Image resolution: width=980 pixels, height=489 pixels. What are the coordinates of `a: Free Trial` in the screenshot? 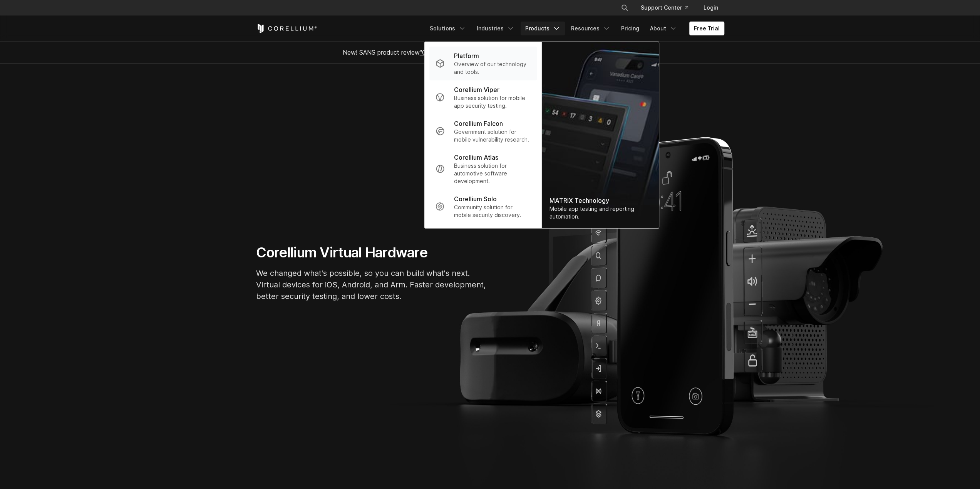 It's located at (707, 28).